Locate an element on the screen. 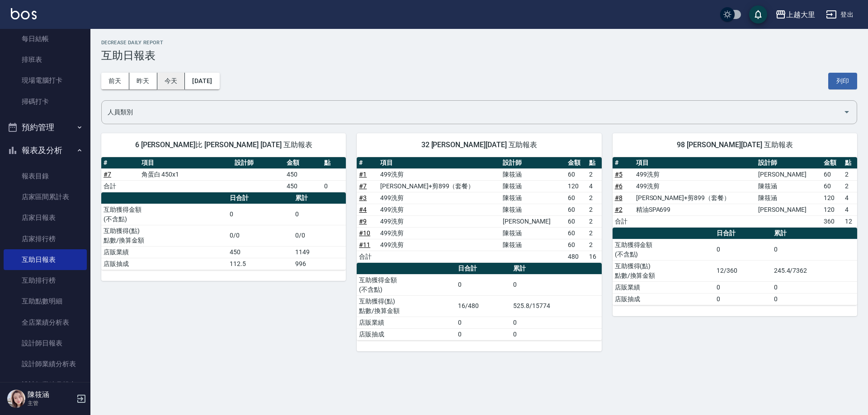 The image size is (868, 415). button: 報表及分析 is located at coordinates (45, 150).